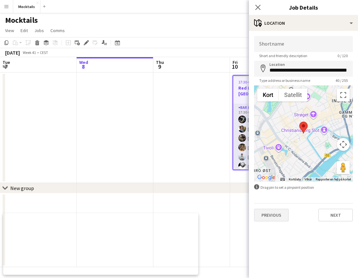 The width and height of the screenshot is (358, 278). What do you see at coordinates (343, 167) in the screenshot?
I see `button: Træk Pegman hen på kortet for at åbne Street View` at bounding box center [343, 167].